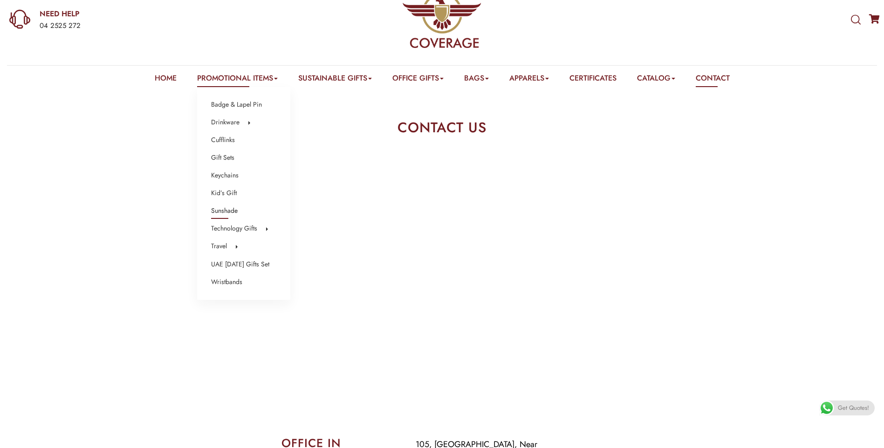  What do you see at coordinates (236, 105) in the screenshot?
I see `a: Badge & Lapel Pin` at bounding box center [236, 105].